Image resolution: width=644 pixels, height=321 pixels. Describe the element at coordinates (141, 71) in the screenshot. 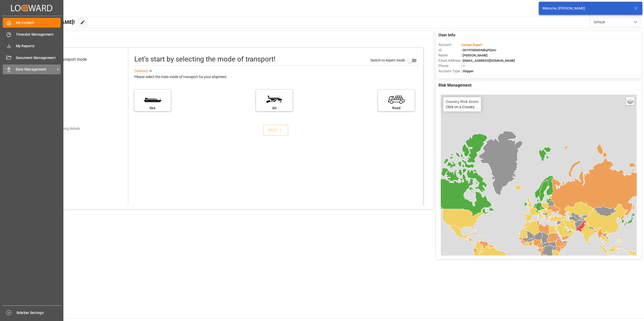

I see `div: See less` at that location.